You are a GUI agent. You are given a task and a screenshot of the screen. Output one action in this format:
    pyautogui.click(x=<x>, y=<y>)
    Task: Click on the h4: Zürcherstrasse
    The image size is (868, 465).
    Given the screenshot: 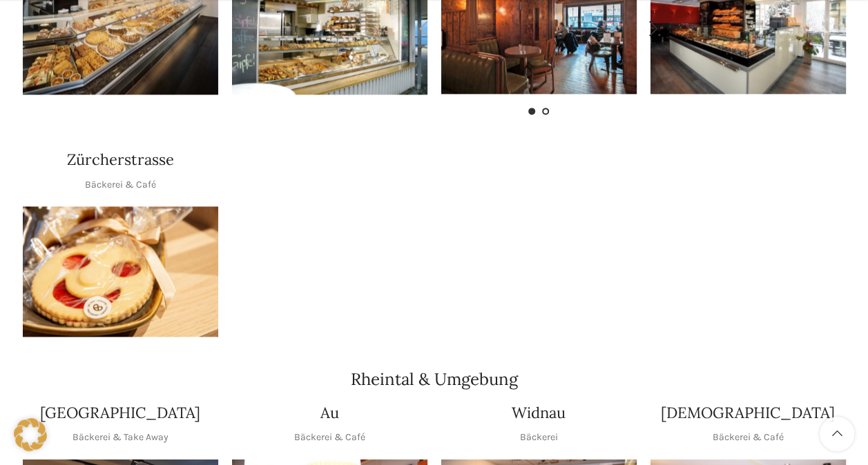 What is the action you would take?
    pyautogui.click(x=120, y=160)
    